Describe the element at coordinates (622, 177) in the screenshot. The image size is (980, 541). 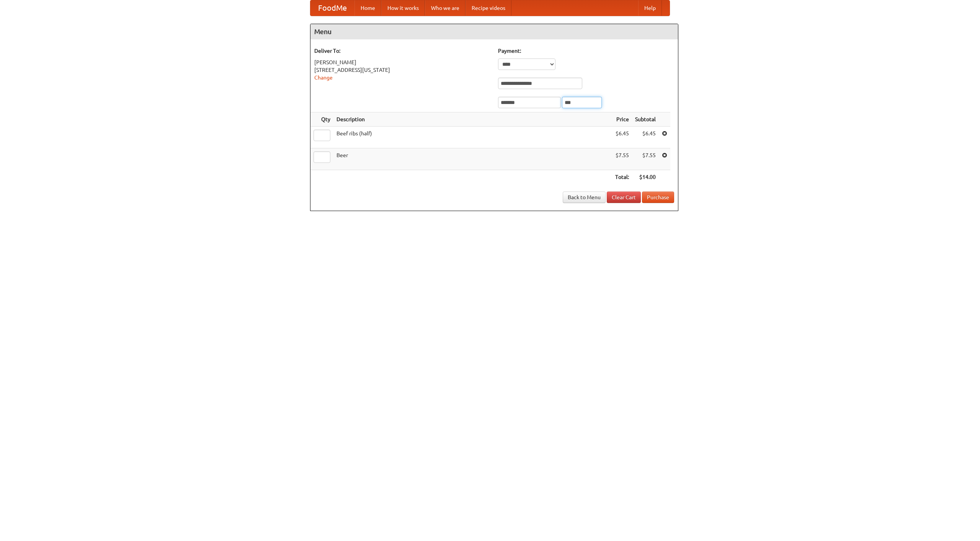
I see `th: Total:` at that location.